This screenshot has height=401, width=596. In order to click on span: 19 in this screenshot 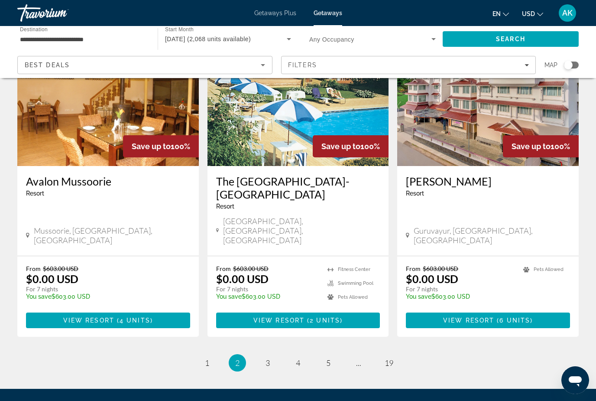, I will do `click(389, 363)`.